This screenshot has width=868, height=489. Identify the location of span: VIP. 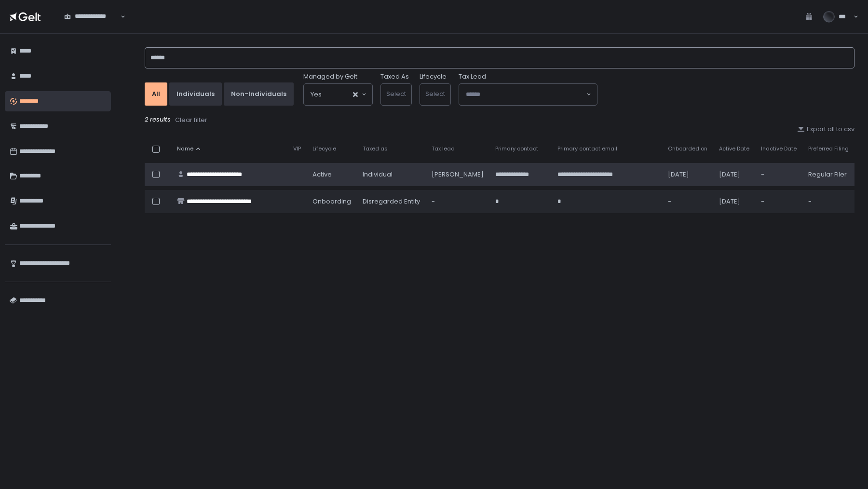
(297, 149).